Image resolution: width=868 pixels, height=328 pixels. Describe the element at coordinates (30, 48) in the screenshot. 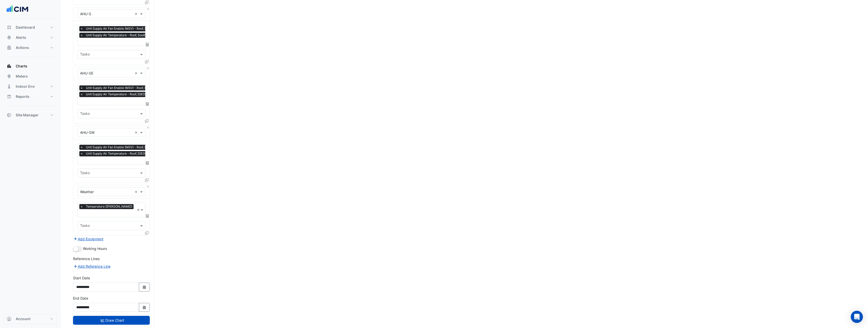

I see `button: Actions` at that location.